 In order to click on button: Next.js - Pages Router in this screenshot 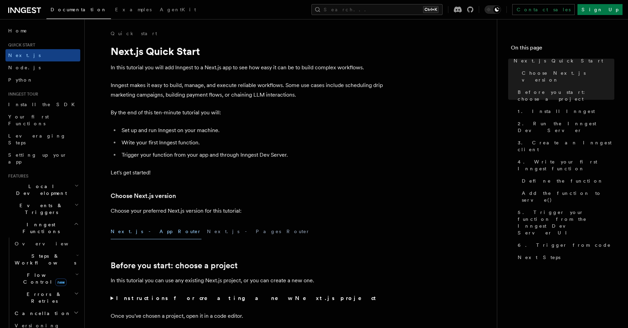, I will do `click(258, 231)`.